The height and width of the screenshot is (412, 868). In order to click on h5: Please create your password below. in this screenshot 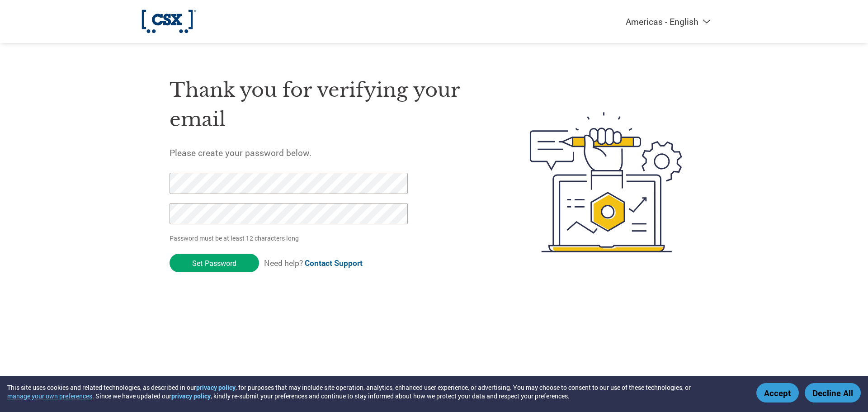, I will do `click(328, 153)`.